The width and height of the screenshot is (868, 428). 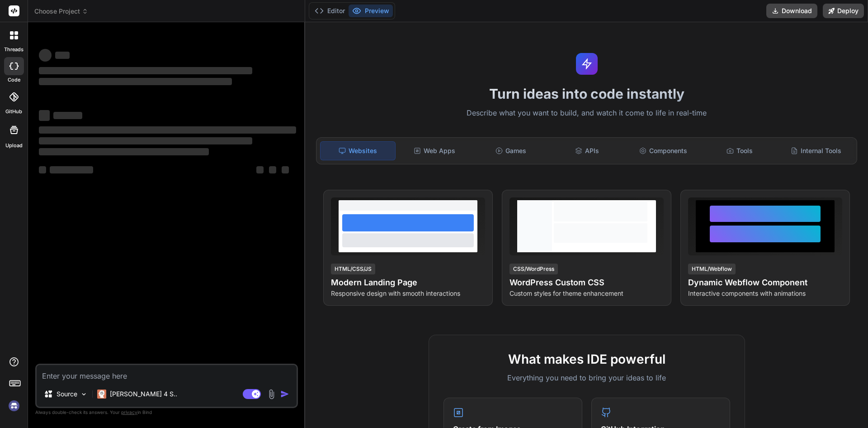 What do you see at coordinates (129, 412) in the screenshot?
I see `span: privacy` at bounding box center [129, 412].